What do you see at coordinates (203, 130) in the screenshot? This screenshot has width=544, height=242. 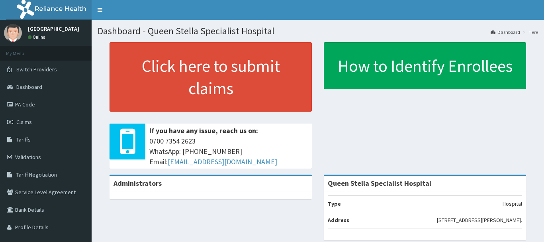 I see `b: If you have any issue, reach us on:` at bounding box center [203, 130].